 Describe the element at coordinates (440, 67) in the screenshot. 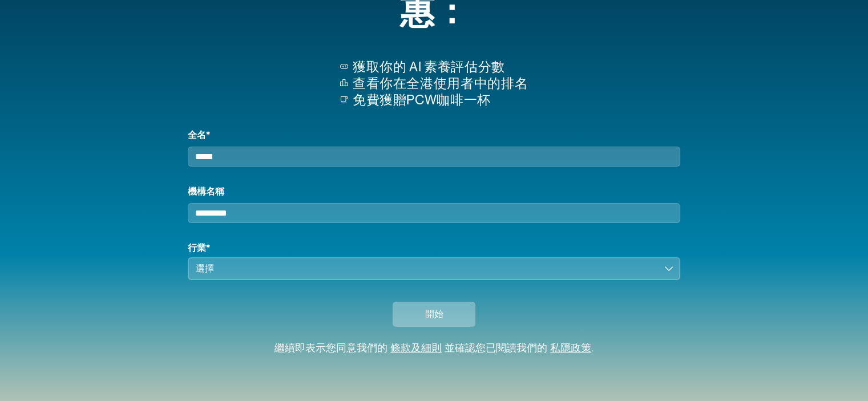

I see `p: 獲取你的 AI 素養評估分數` at that location.